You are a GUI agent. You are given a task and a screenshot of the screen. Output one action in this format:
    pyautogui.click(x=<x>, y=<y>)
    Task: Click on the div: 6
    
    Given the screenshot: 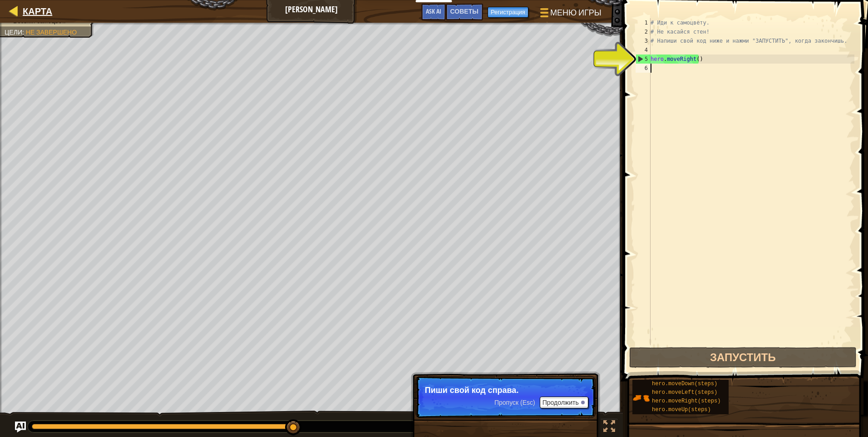 What is the action you would take?
    pyautogui.click(x=643, y=68)
    